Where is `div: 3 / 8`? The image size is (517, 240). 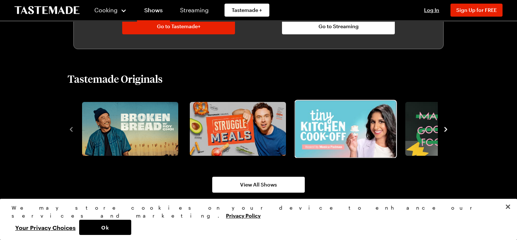
div: 3 / 8 is located at coordinates (348, 129).